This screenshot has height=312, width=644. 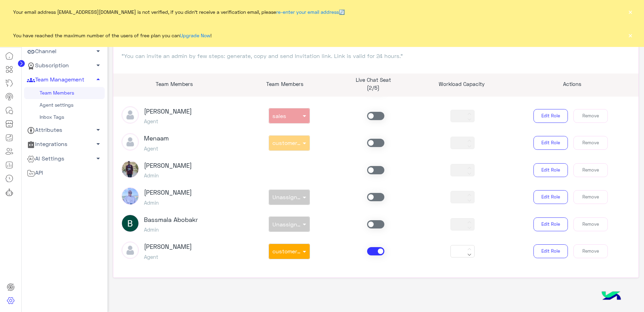 I want to click on a: Agent settings, so click(x=65, y=105).